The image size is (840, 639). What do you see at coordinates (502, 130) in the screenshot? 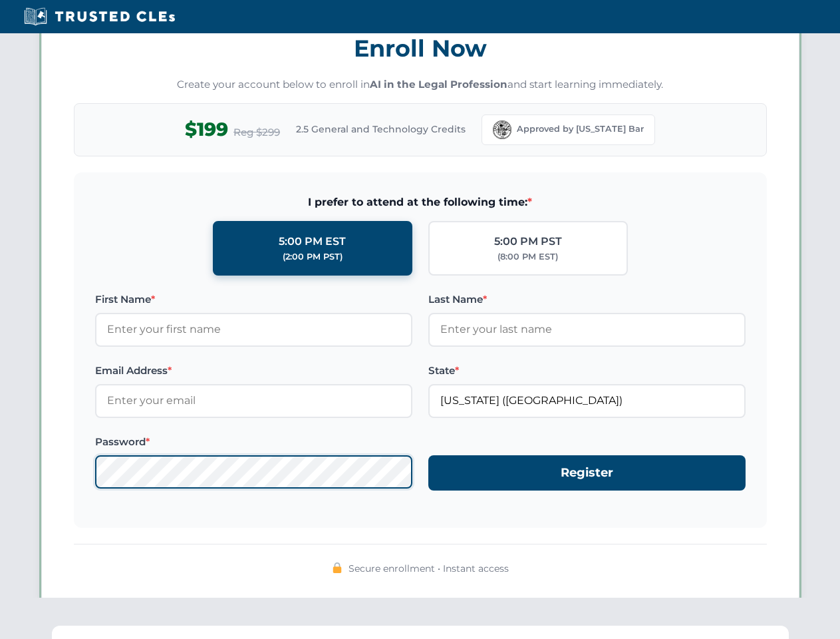
I see `img: Florida Bar` at bounding box center [502, 130].